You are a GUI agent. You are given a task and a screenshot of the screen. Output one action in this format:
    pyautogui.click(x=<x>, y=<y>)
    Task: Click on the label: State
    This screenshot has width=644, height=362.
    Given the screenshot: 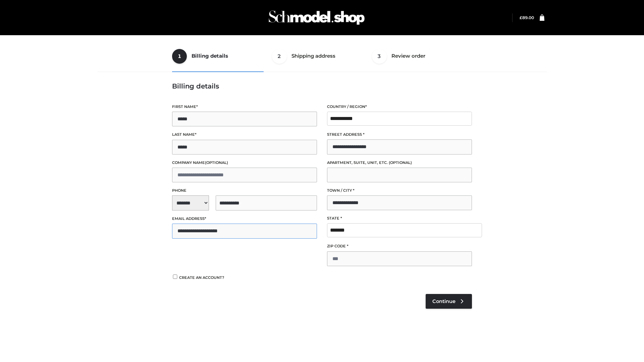 What is the action you would take?
    pyautogui.click(x=399, y=218)
    